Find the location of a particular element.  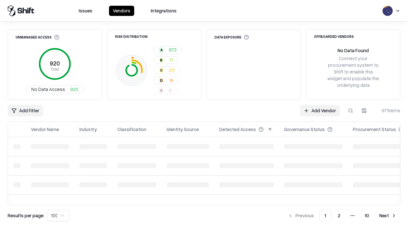

div: Classification is located at coordinates (132, 129).